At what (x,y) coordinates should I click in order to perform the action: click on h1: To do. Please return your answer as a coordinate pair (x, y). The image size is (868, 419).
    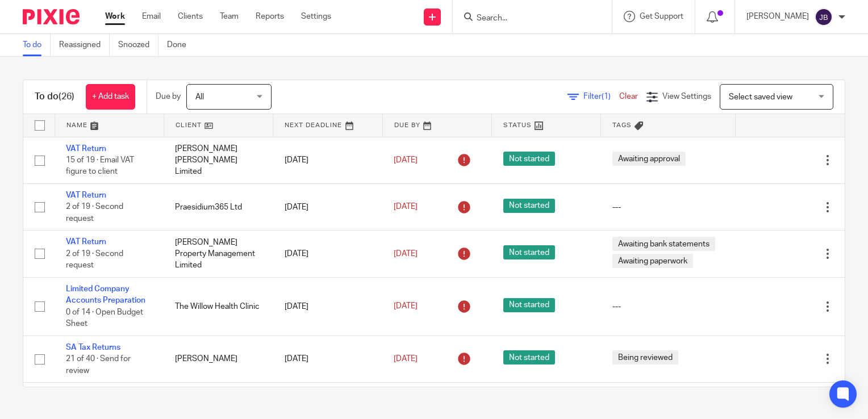
    Looking at the image, I should click on (55, 96).